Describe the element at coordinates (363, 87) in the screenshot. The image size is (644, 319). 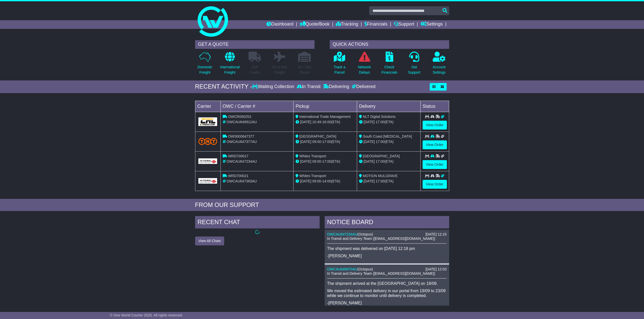
I see `div: Delivered` at that location.